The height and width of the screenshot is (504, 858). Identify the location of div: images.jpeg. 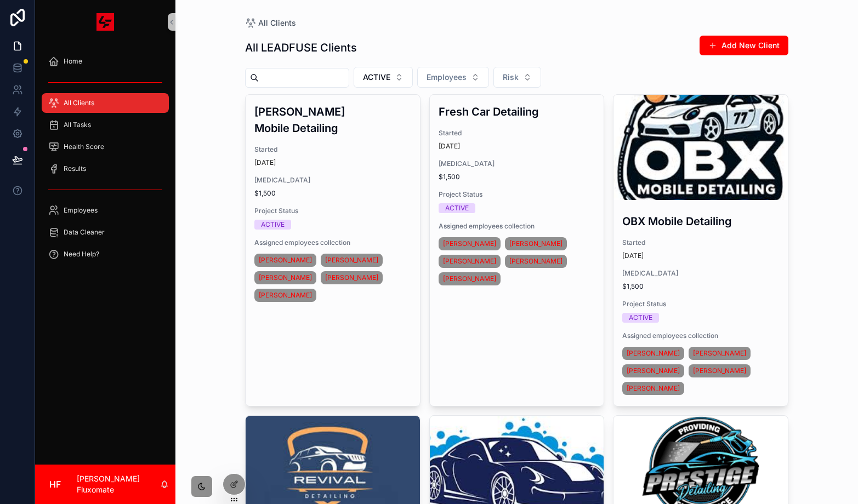
(701, 147).